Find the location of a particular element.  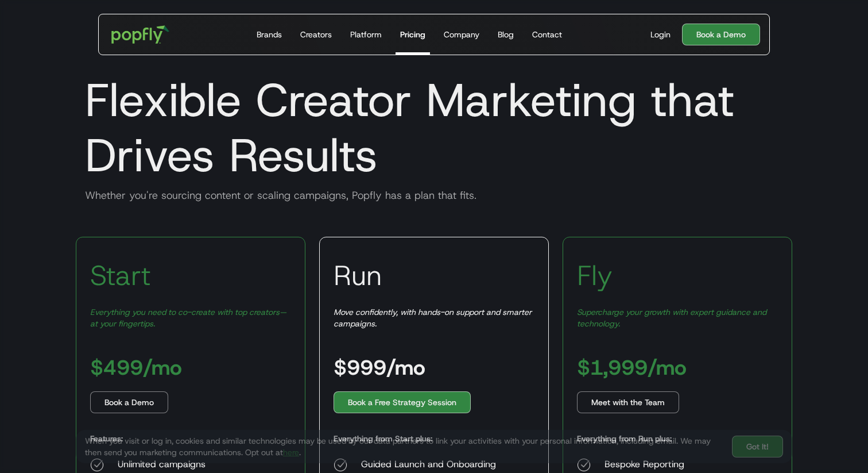

a: Login is located at coordinates (660, 35).